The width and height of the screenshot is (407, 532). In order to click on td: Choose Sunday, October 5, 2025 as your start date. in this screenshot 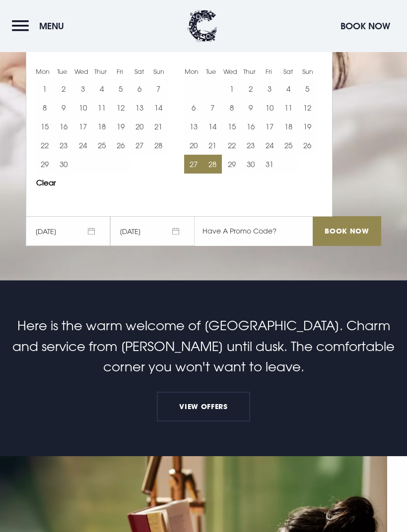, I will do `click(307, 89)`.